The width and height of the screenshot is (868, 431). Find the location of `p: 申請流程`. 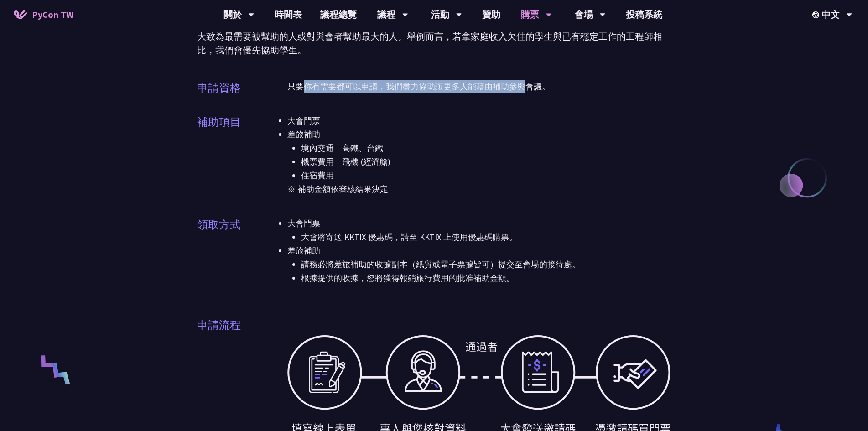

p: 申請流程 is located at coordinates (219, 325).